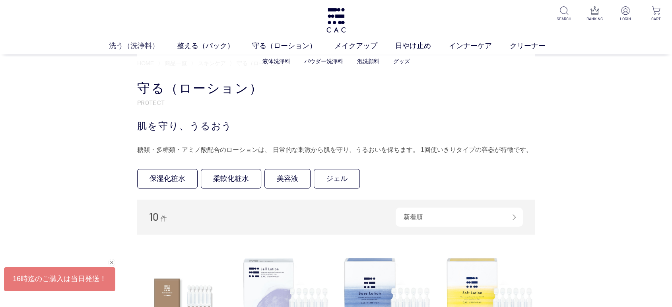  Describe the element at coordinates (336, 88) in the screenshot. I see `h1: 守る（ローション）` at that location.